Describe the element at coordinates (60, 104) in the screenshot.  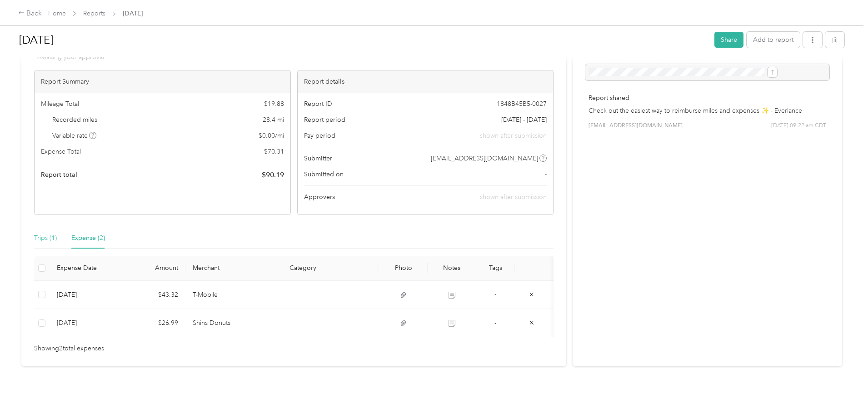
I see `span: Mileage Total` at that location.